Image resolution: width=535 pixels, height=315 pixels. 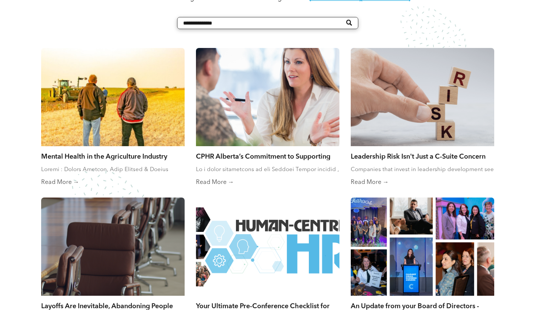 I want to click on a: Mental Health in the Agriculture Industry, so click(x=113, y=156).